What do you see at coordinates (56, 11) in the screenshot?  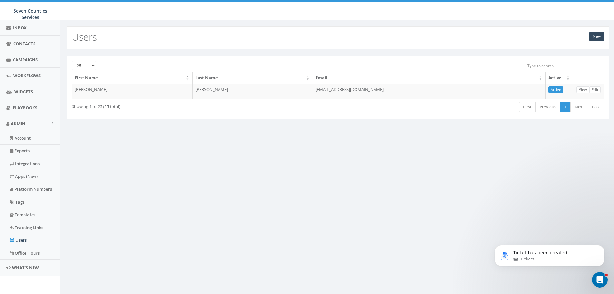 I see `p: The team can also help` at bounding box center [56, 11].